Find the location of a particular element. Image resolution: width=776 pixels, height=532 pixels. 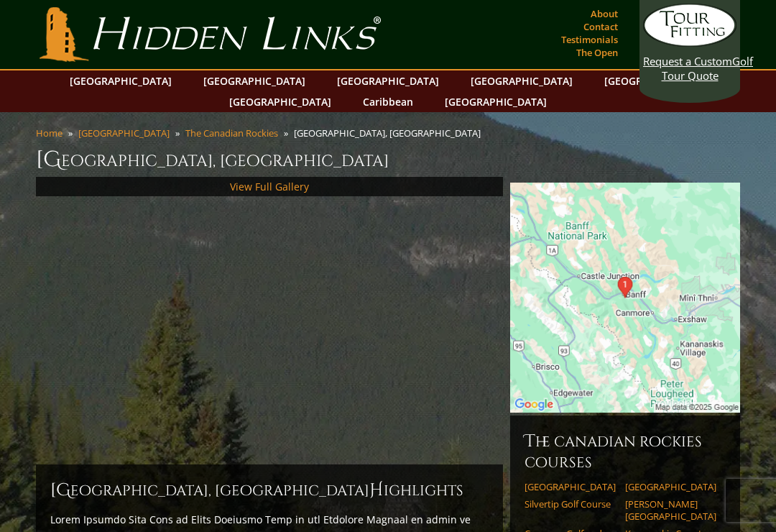

a: View Full Gallery is located at coordinates (269, 186).